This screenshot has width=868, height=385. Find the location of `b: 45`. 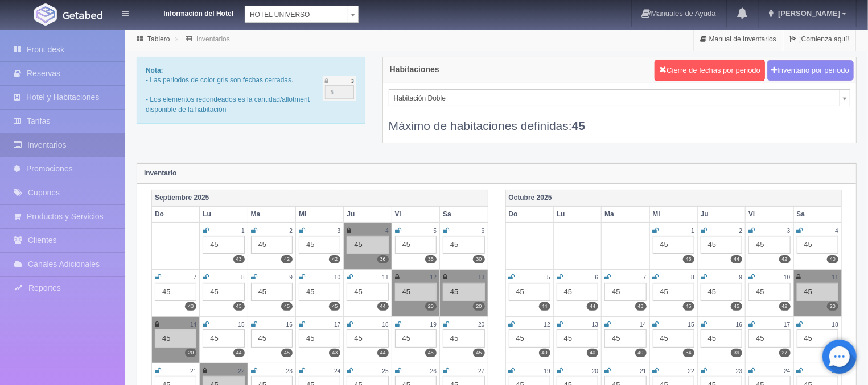

b: 45 is located at coordinates (578, 126).